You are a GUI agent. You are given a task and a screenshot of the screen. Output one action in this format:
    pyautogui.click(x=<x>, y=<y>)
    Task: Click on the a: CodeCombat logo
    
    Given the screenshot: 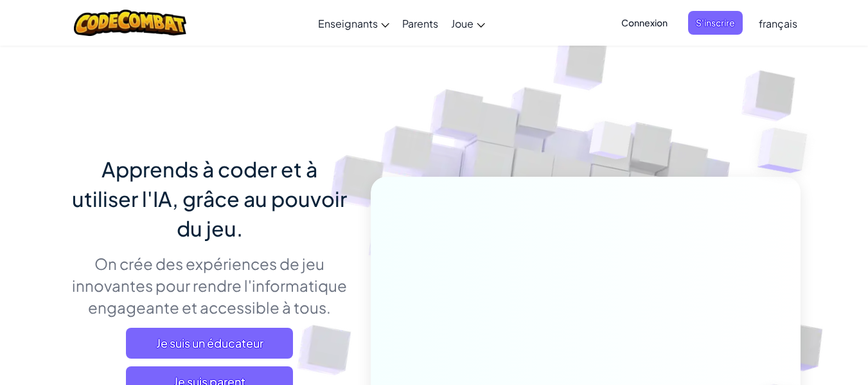 What is the action you would take?
    pyautogui.click(x=130, y=22)
    